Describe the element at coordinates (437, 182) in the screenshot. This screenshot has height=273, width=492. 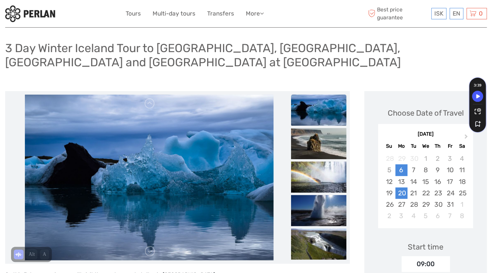
I see `div: Choose Thursday, October 16th, 2025` at that location.